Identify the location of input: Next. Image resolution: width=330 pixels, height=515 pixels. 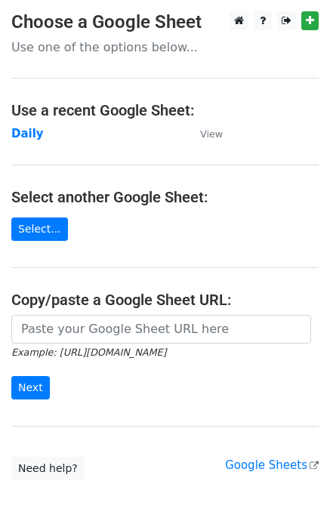
(30, 387).